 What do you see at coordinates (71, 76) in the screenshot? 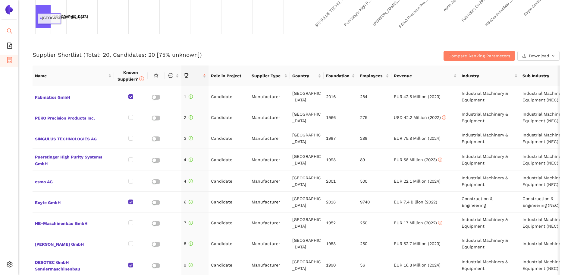
I see `span: Name` at bounding box center [71, 76].